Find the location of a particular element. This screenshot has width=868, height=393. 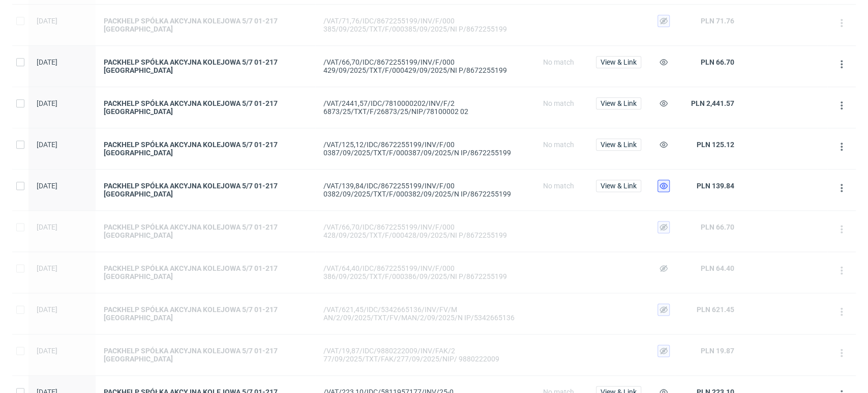

div: /VAT/64,40/IDC/8672255199/INV/F/000 386/09/2025/TXT/F/000386/09/2025/NI P/8672255199 is located at coordinates (425, 272).